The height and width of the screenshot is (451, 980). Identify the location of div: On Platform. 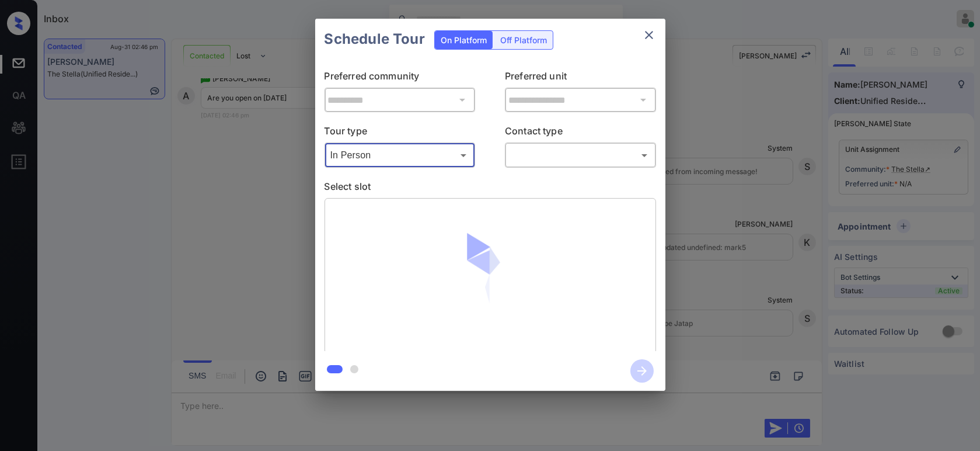
(463, 40).